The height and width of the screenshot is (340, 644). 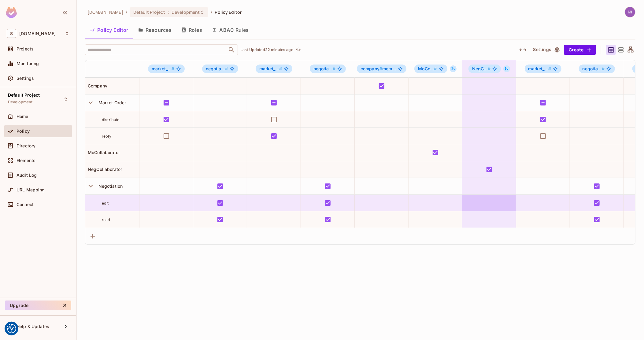 What do you see at coordinates (485, 69) in the screenshot?
I see `span: NegCollaborator#member` at bounding box center [485, 69].